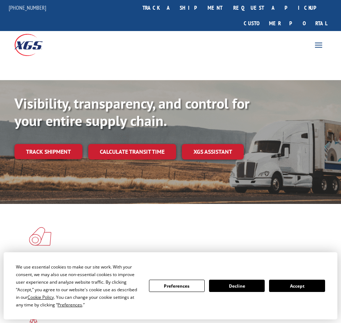  What do you see at coordinates (285, 23) in the screenshot?
I see `a: Customer Portal` at bounding box center [285, 23].